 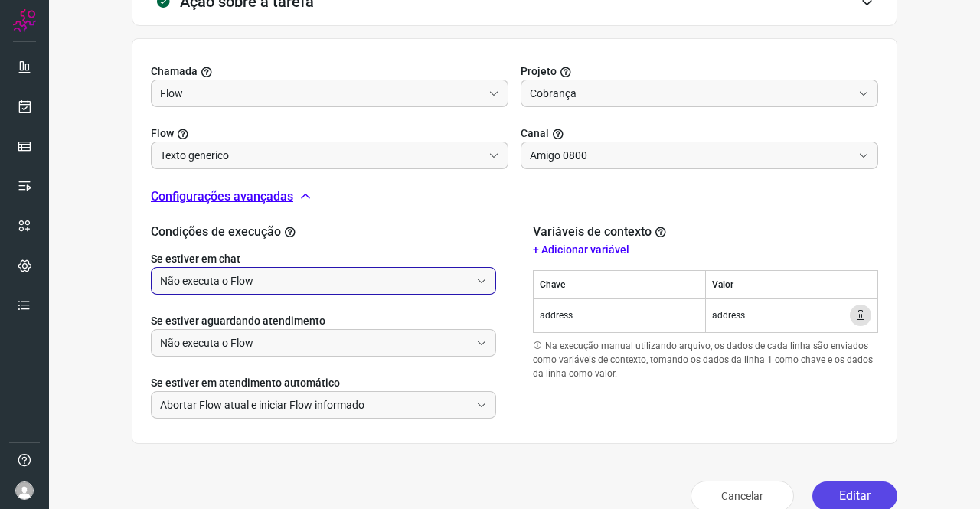 What do you see at coordinates (705, 360) in the screenshot?
I see `p: Na execução manual utilizando arquivo, os dados de cada linha são enviados como variáveis de cont...` at bounding box center [705, 360].